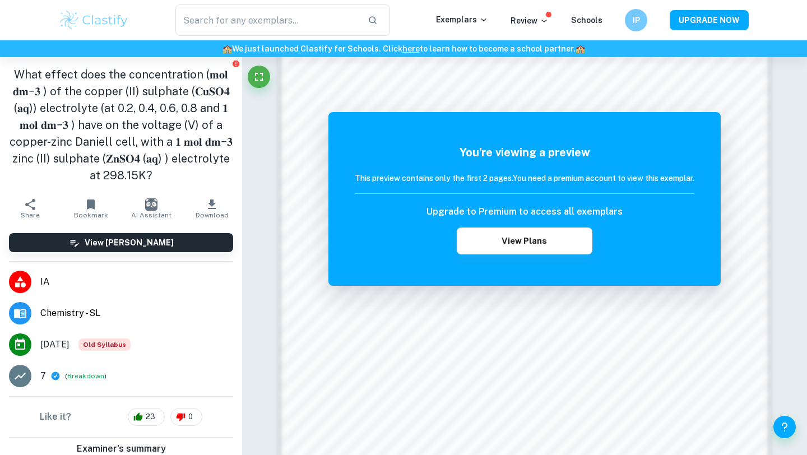 This screenshot has width=807, height=455. What do you see at coordinates (91, 215) in the screenshot?
I see `span: Bookmark` at bounding box center [91, 215].